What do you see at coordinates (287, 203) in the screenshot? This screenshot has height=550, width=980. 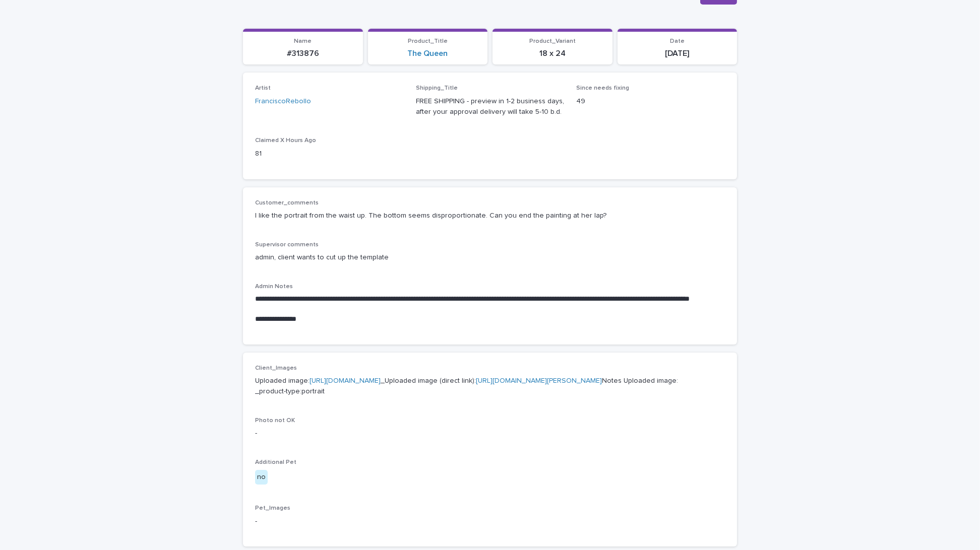 I see `span: Customer_comments` at bounding box center [287, 203].